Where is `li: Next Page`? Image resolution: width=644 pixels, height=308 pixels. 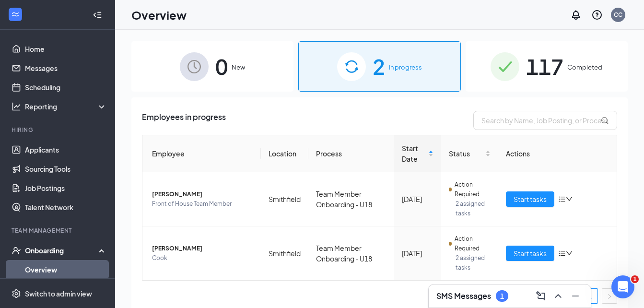
li: Next Page is located at coordinates (609, 296).